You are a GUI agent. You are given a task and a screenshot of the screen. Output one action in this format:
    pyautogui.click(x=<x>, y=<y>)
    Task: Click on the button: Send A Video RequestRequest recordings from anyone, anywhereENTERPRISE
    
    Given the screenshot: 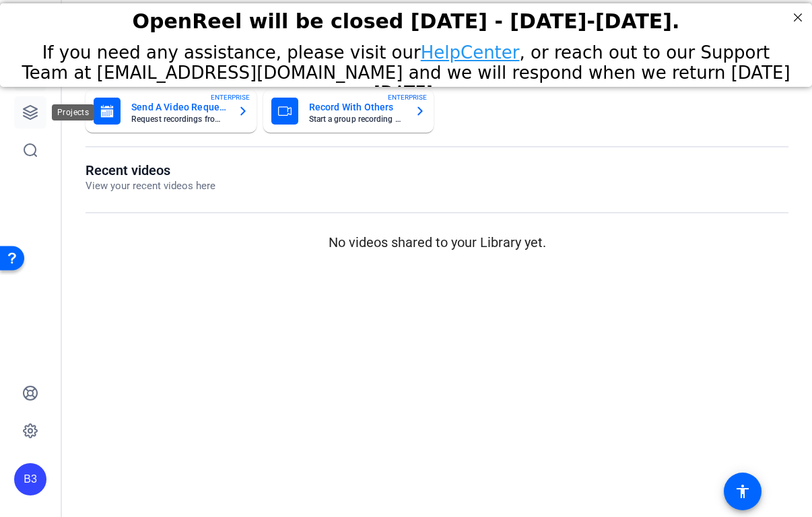 What is the action you would take?
    pyautogui.click(x=171, y=111)
    